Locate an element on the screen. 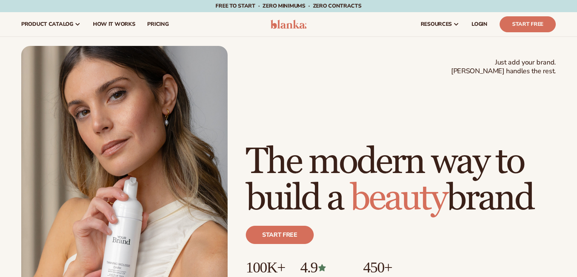 This screenshot has width=577, height=277. a: resources is located at coordinates (440, 24).